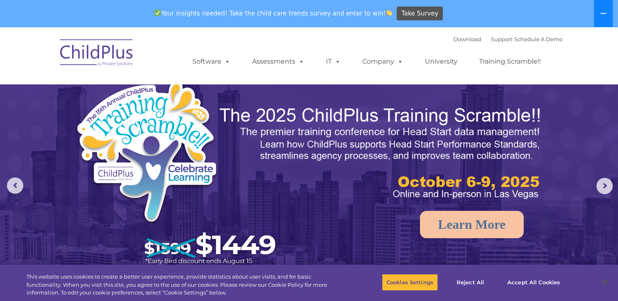 This screenshot has height=301, width=618. Describe the element at coordinates (605, 282) in the screenshot. I see `button: Close` at that location.